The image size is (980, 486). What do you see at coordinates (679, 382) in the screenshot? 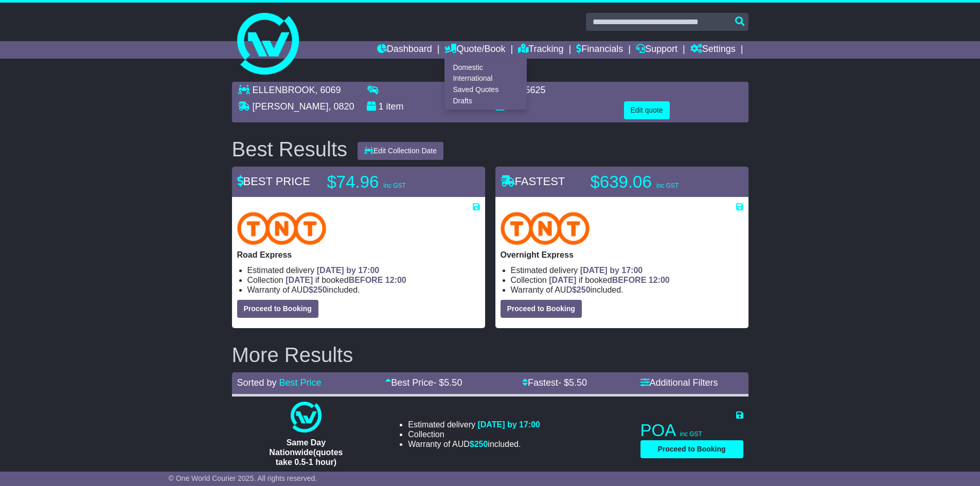
I see `a: Additional Filters` at bounding box center [679, 382].